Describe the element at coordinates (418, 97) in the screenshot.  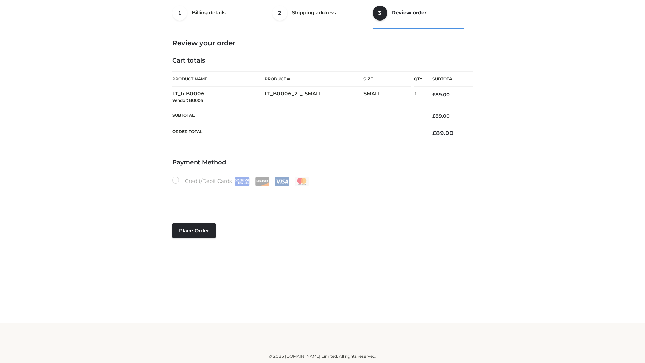
I see `td: 1` at that location.